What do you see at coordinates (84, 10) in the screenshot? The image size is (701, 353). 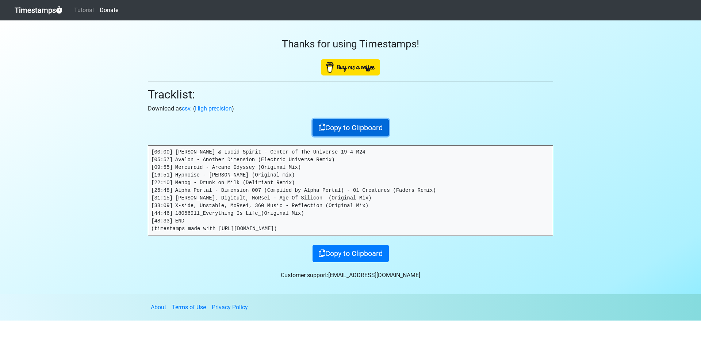 I see `a: Tutorial` at bounding box center [84, 10].